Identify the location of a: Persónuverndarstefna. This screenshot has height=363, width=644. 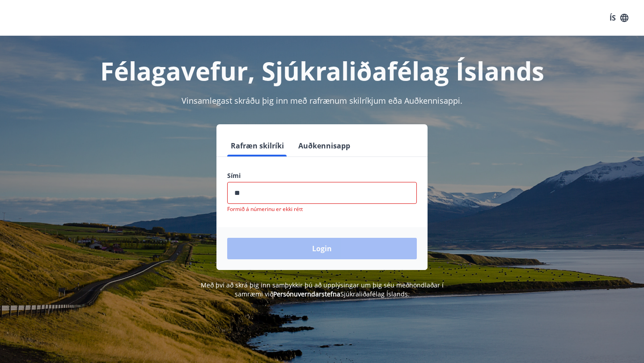
(307, 294).